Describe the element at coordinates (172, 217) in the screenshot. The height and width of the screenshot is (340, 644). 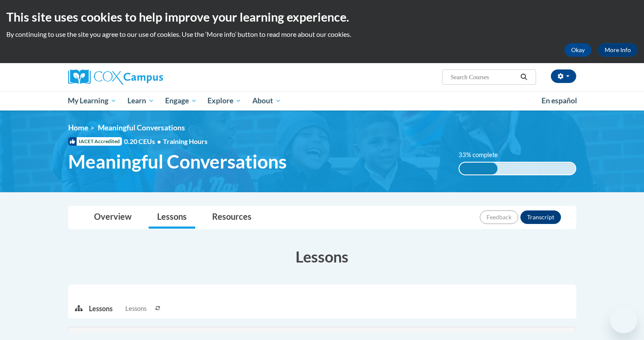
I see `a: Lessons` at that location.